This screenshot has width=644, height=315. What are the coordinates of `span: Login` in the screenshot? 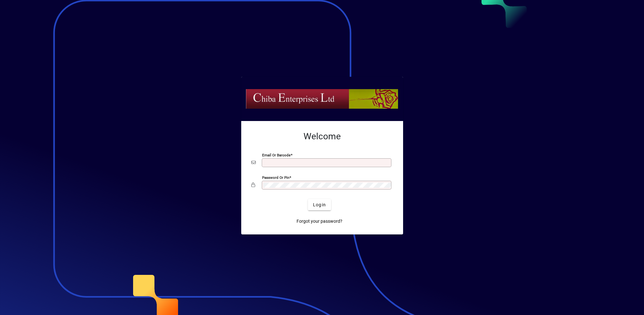 It's located at (319, 205).